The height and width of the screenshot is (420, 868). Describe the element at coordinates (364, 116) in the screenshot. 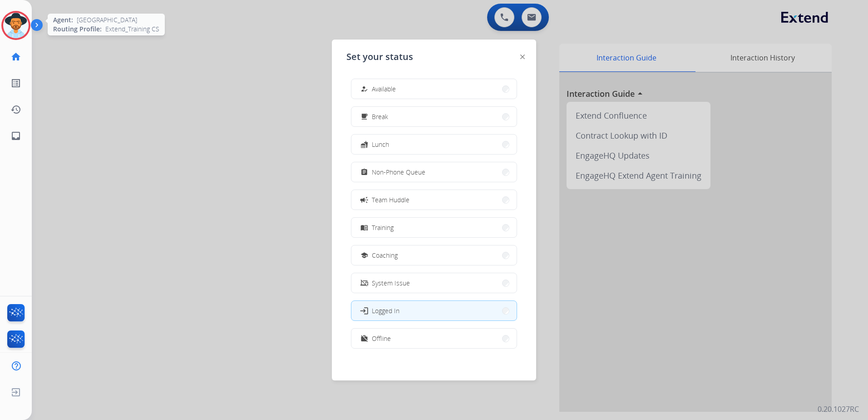

I see `mat-icon: free_breakfast` at that location.